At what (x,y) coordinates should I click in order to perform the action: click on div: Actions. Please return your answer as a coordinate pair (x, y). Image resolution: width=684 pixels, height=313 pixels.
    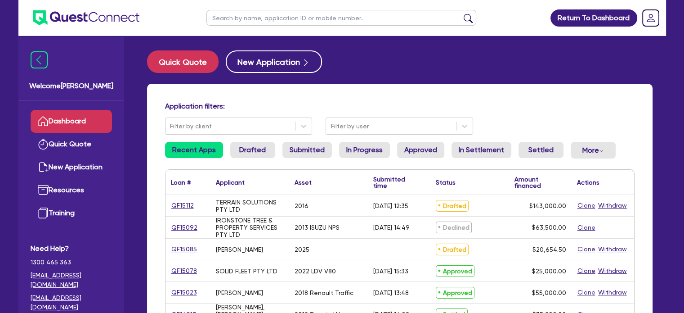
    Looking at the image, I should click on (588, 182).